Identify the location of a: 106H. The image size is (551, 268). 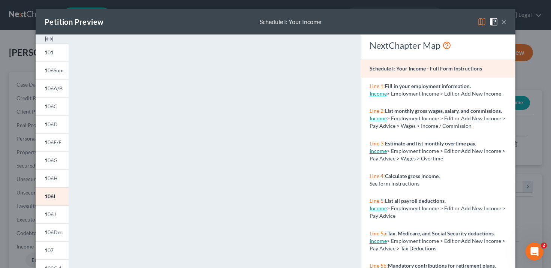
(52, 178).